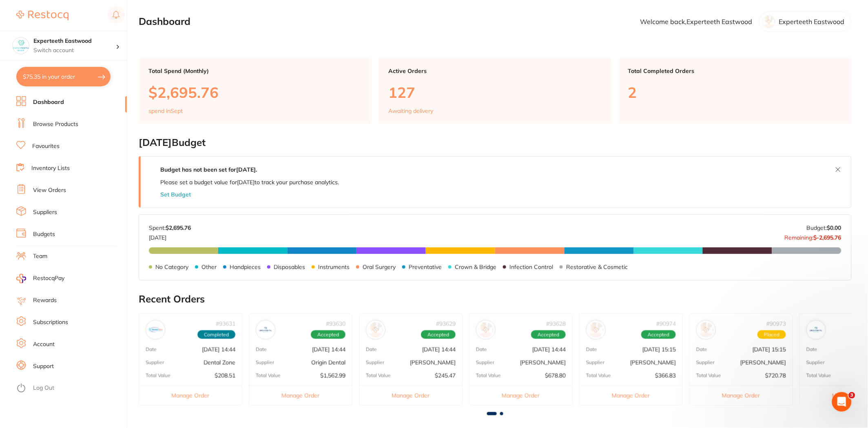 The image size is (868, 428). What do you see at coordinates (597, 267) in the screenshot?
I see `p: Restorative & Cosmetic` at bounding box center [597, 267].